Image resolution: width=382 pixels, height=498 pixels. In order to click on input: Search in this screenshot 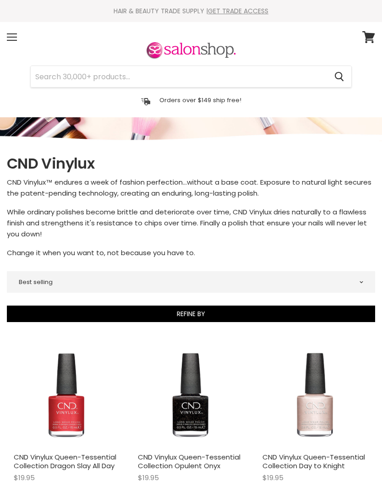, I will do `click(179, 77)`.